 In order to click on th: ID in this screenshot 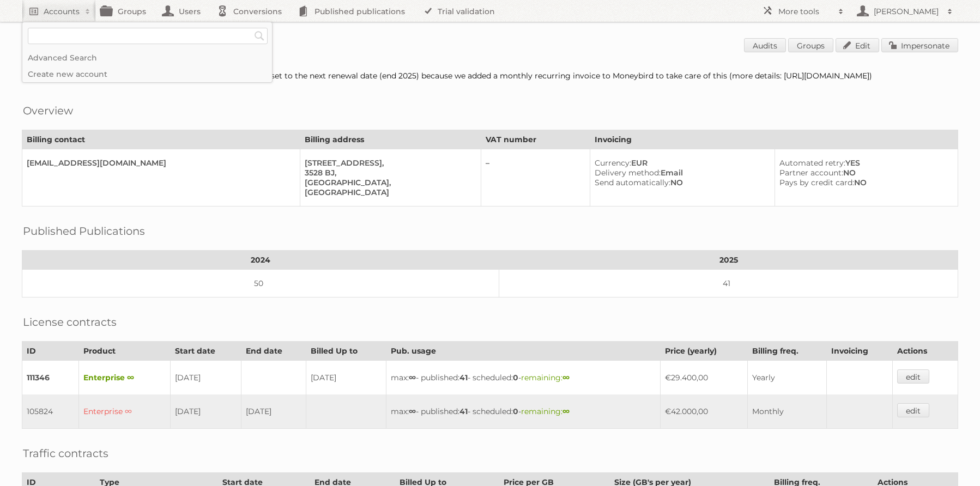, I will do `click(51, 351)`.